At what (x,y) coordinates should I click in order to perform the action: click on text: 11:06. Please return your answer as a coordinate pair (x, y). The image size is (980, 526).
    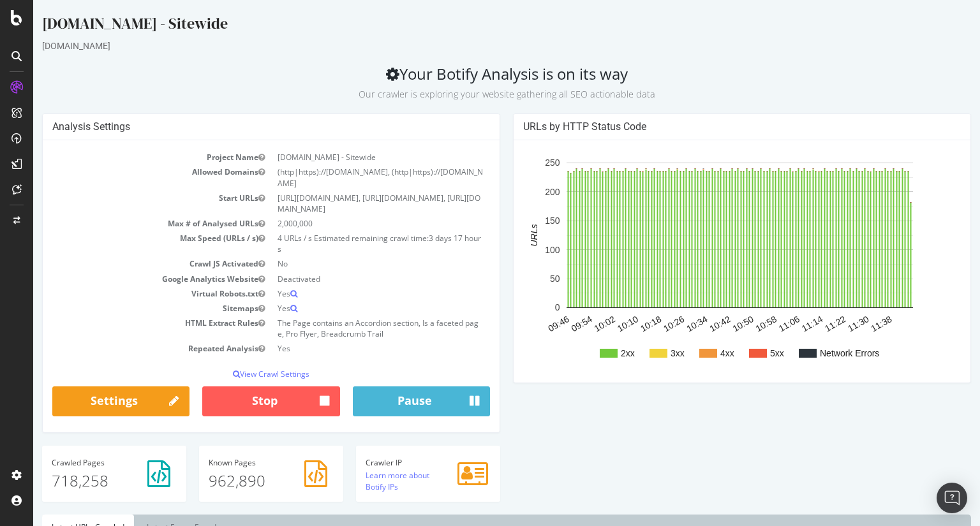
    Looking at the image, I should click on (756, 323).